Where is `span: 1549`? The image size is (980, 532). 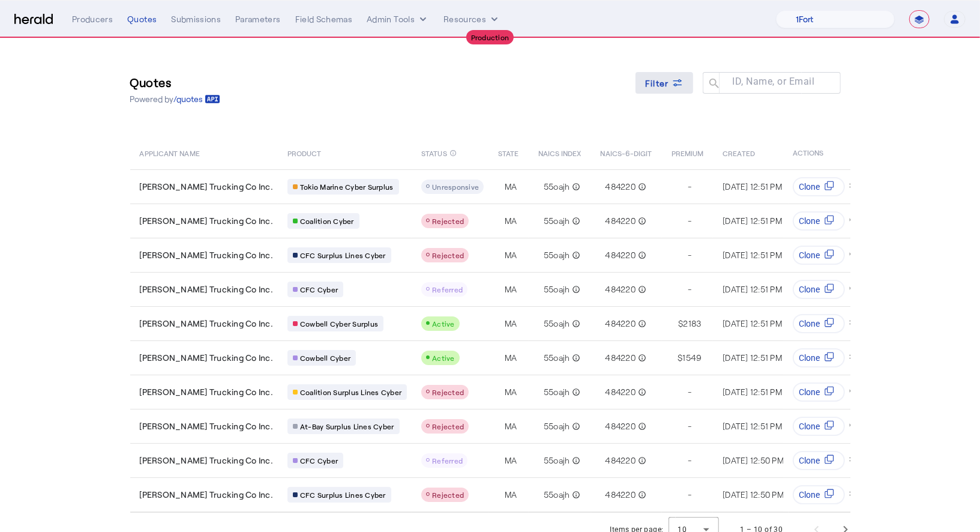
span: 1549 is located at coordinates (692, 358).